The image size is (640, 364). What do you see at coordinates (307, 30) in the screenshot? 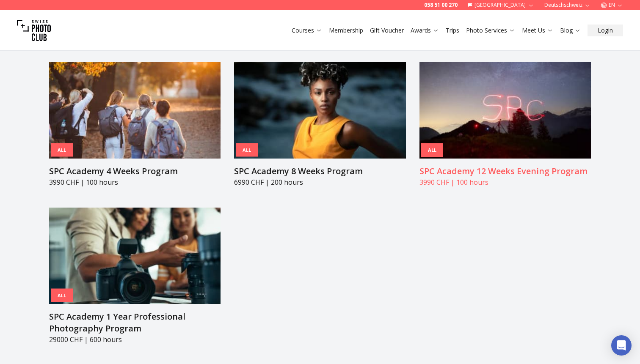
I see `button: Courses` at bounding box center [307, 30].